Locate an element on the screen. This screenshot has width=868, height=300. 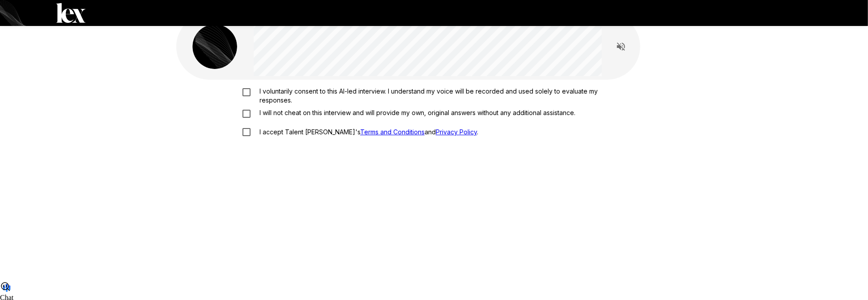
img: lex_avatar2.png is located at coordinates (215, 47).